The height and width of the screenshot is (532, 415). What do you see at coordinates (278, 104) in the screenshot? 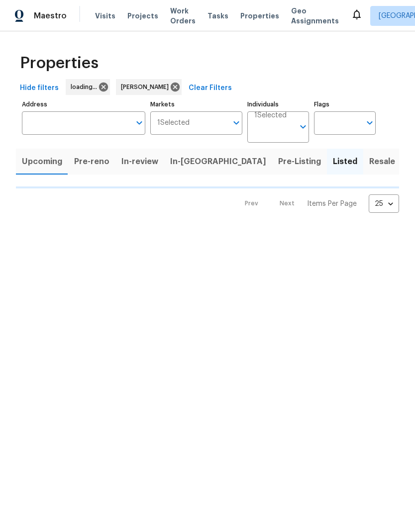
I see `label: Individuals` at bounding box center [278, 104].